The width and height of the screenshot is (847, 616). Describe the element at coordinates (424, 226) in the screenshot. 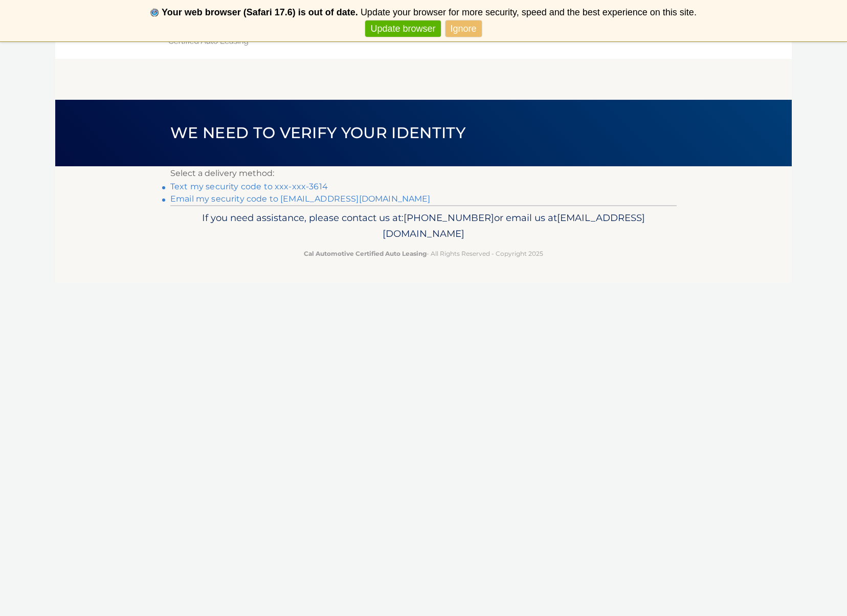

I see `p: If you need assistance, please contact us at: or email us at` at that location.